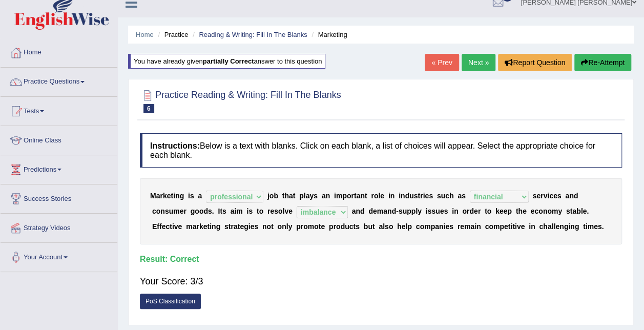  I want to click on a: Tests, so click(59, 110).